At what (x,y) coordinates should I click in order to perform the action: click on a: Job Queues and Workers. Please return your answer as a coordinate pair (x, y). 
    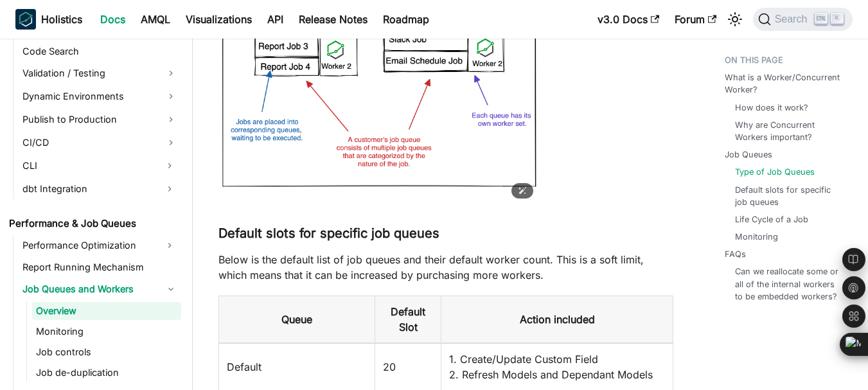
    Looking at the image, I should click on (100, 289).